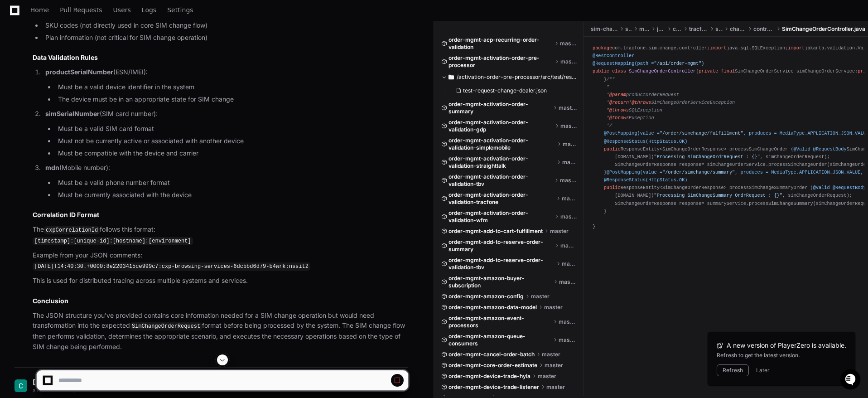 This screenshot has width=868, height=398. What do you see at coordinates (87, 44) in the screenshot?
I see `div: Welcome` at bounding box center [87, 44].